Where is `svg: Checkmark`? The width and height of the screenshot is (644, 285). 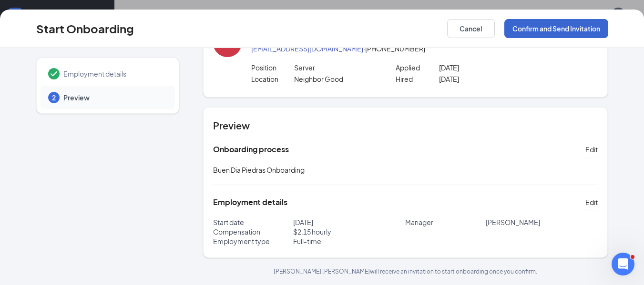
svg: Checkmark is located at coordinates (54, 74).